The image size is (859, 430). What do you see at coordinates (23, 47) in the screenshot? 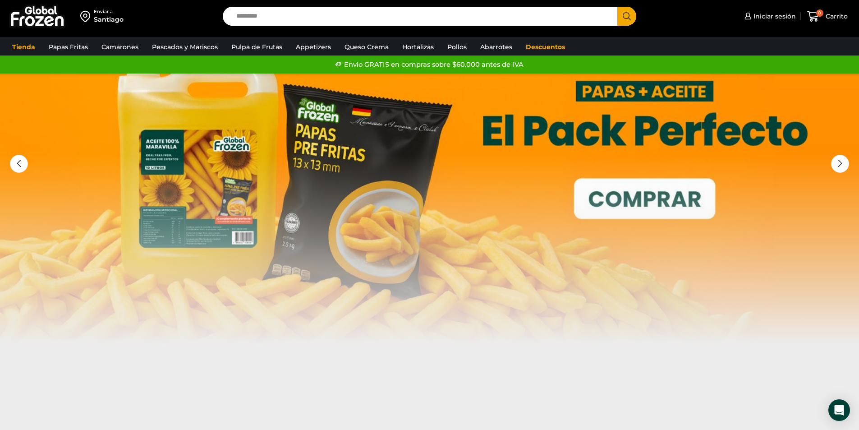
I see `a: Tienda` at bounding box center [23, 47].